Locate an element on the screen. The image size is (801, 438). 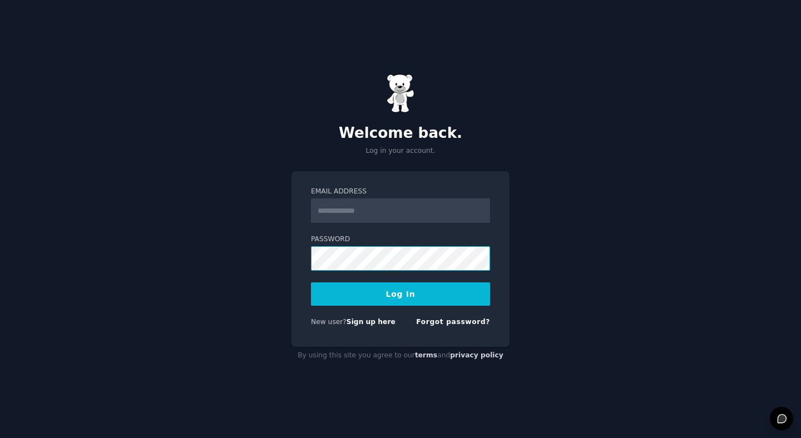
p: Log in your account. is located at coordinates (401, 151).